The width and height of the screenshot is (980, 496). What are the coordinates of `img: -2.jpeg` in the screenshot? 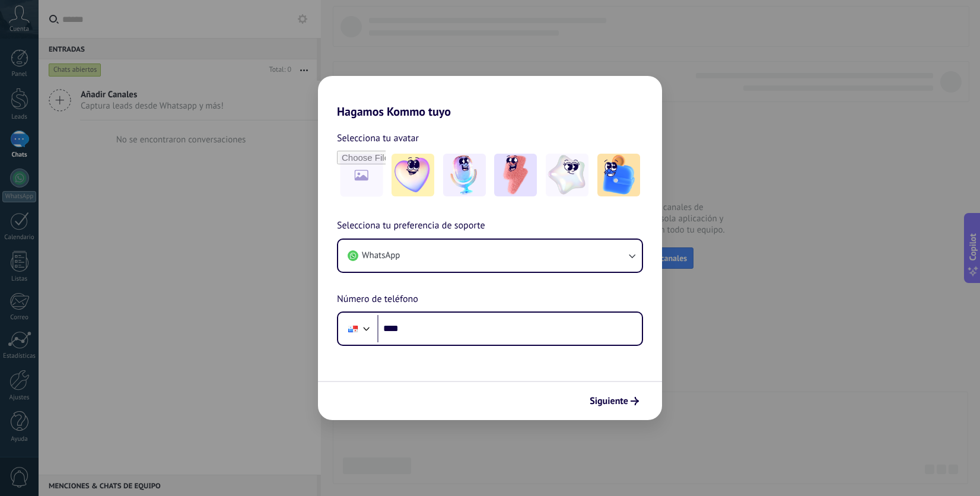 It's located at (465, 175).